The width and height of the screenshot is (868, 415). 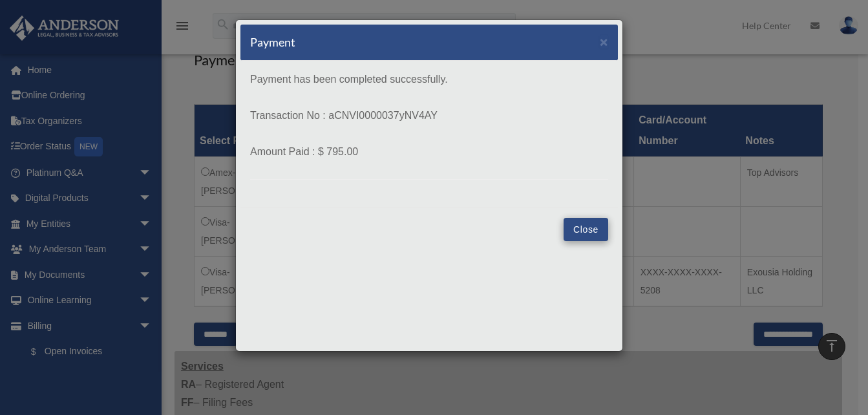 What do you see at coordinates (429, 79) in the screenshot?
I see `p: Payment has been completed successfully.` at bounding box center [429, 79].